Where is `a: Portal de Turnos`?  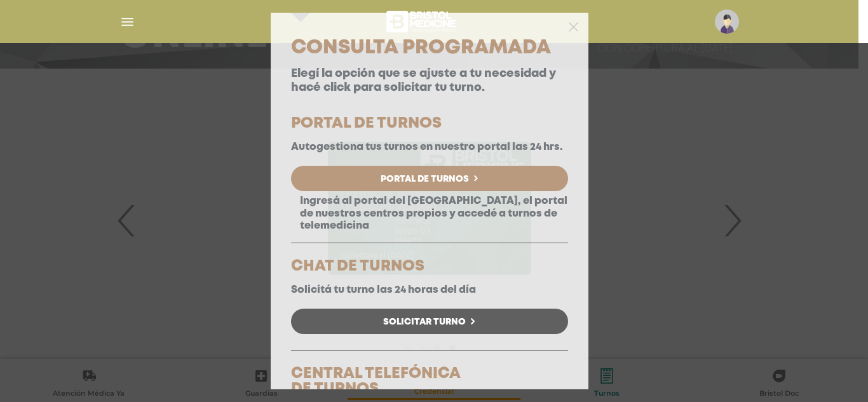 a: Portal de Turnos is located at coordinates (429, 178).